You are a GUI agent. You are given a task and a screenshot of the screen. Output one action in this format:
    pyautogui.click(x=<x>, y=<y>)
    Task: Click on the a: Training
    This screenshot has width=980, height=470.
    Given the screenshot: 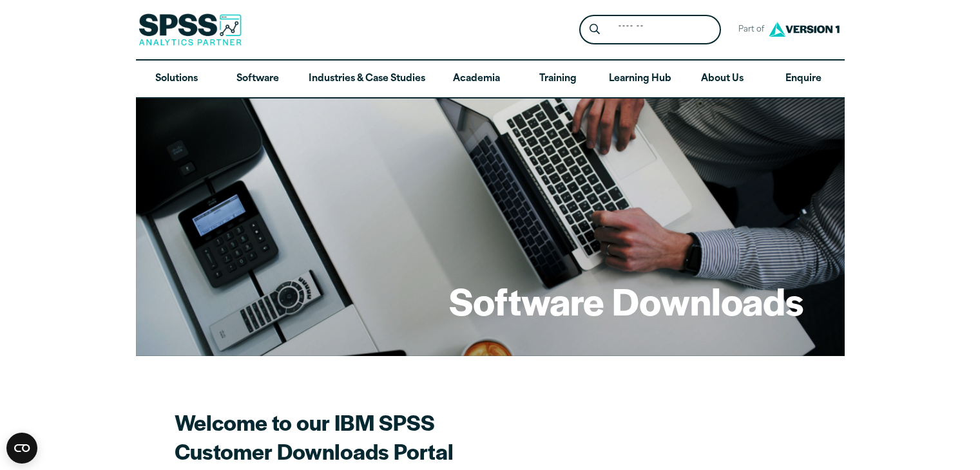 What is the action you would take?
    pyautogui.click(x=557, y=79)
    